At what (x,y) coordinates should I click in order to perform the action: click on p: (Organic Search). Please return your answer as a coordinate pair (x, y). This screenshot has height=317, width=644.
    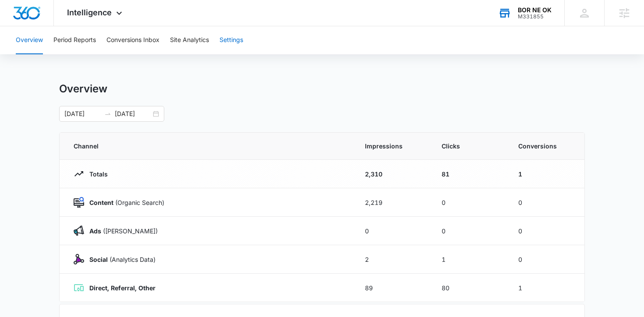
    Looking at the image, I should click on (124, 202).